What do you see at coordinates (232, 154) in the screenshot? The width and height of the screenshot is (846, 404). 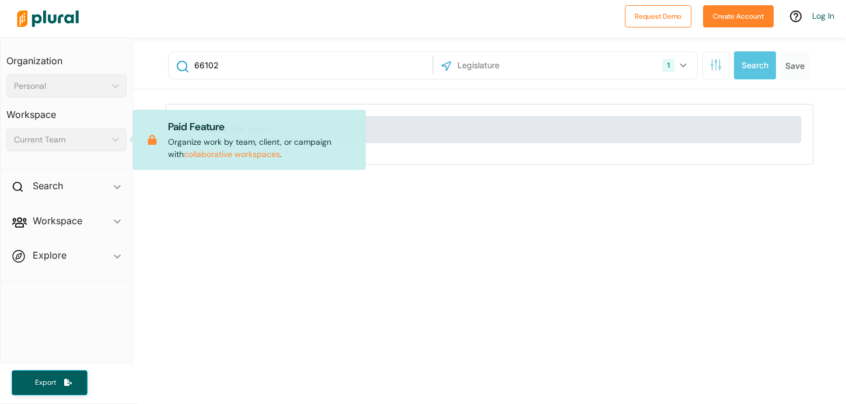 I see `a: collaborative workspaces` at bounding box center [232, 154].